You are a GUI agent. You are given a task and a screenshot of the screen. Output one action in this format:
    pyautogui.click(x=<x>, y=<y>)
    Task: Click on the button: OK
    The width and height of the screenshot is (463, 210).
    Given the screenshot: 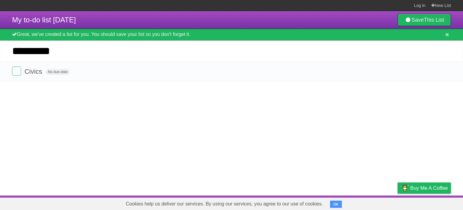 What is the action you would take?
    pyautogui.click(x=336, y=204)
    